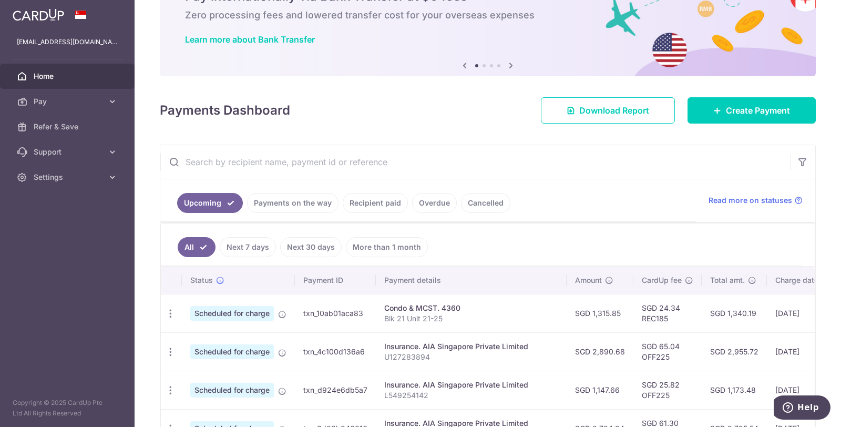 This screenshot has width=841, height=427. Describe the element at coordinates (335, 351) in the screenshot. I see `td: txn_4c100d136a6` at that location.